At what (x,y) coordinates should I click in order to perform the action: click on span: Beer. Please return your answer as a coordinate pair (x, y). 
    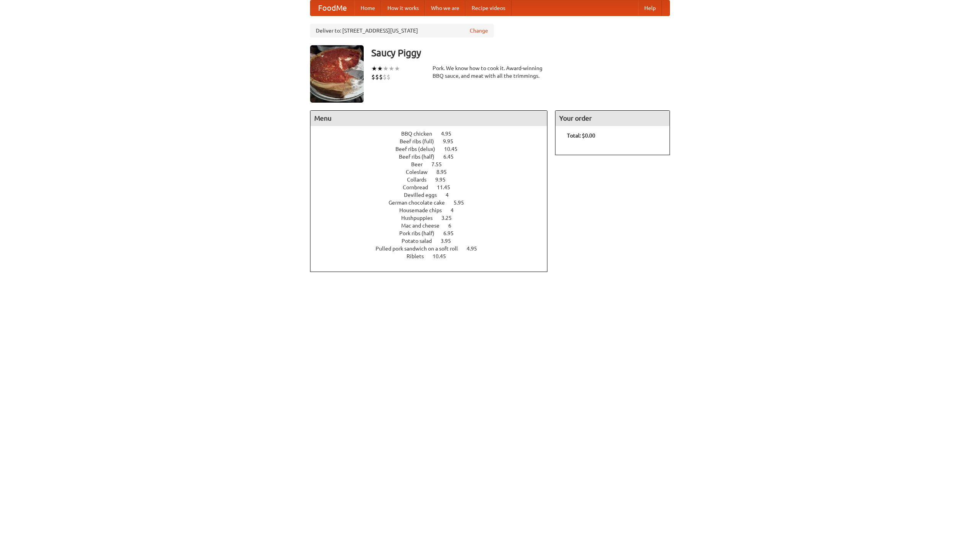
    Looking at the image, I should click on (420, 164).